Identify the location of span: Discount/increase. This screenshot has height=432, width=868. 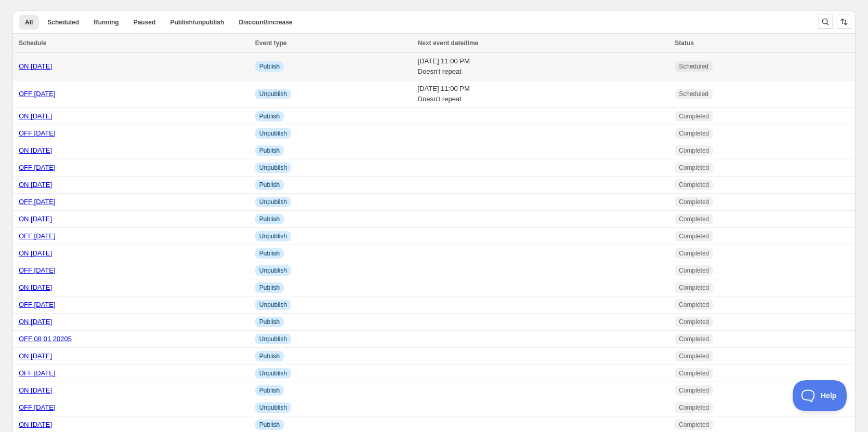
(265, 23).